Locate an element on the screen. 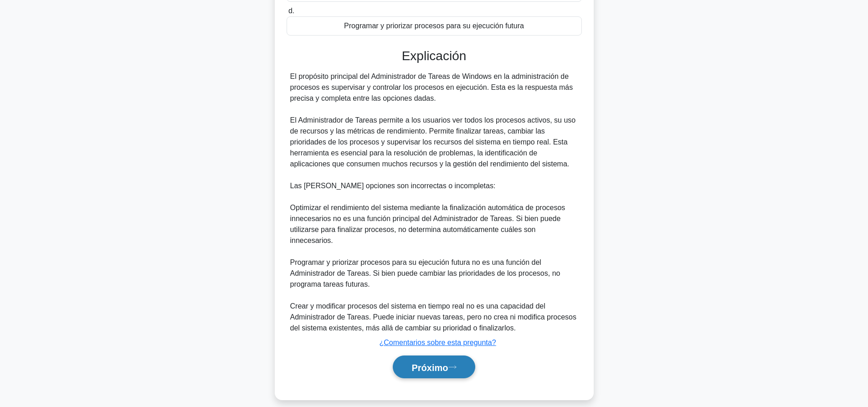 Image resolution: width=868 pixels, height=407 pixels. font: Programar y priorizar procesos para su ejecución futura no es una función del Administrador de Ta... is located at coordinates (425, 273).